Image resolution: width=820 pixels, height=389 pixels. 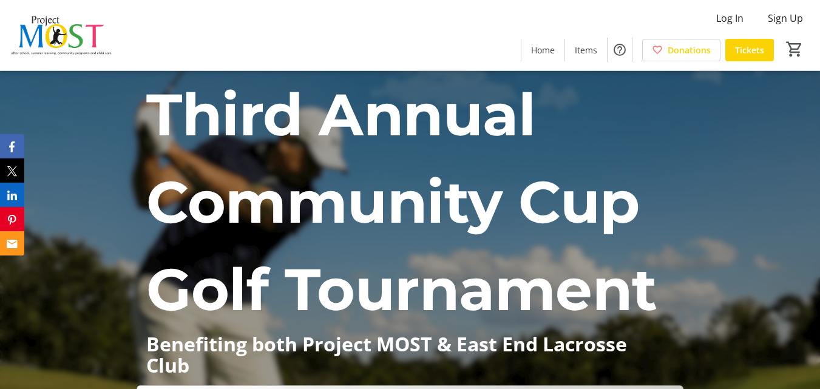 What do you see at coordinates (786, 18) in the screenshot?
I see `button: Sign Up` at bounding box center [786, 18].